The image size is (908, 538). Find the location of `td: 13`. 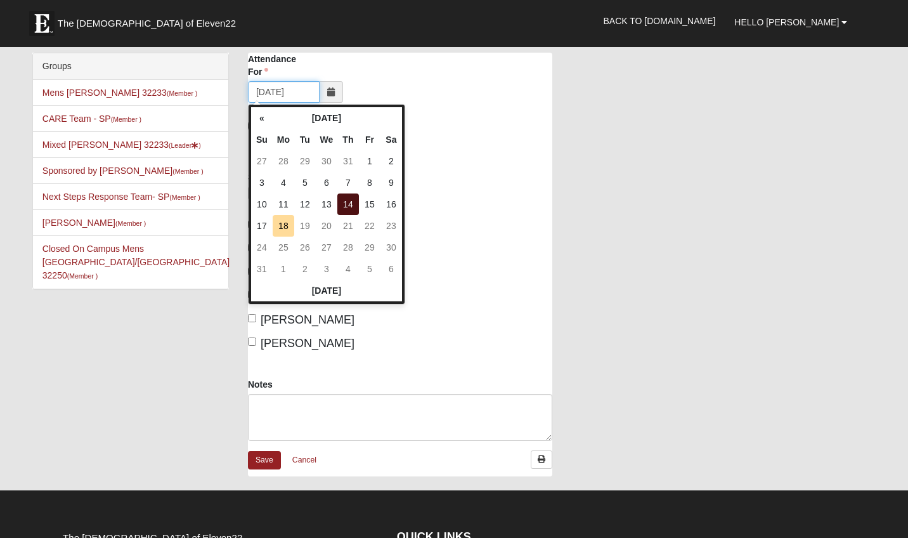

td: 13 is located at coordinates (326, 204).